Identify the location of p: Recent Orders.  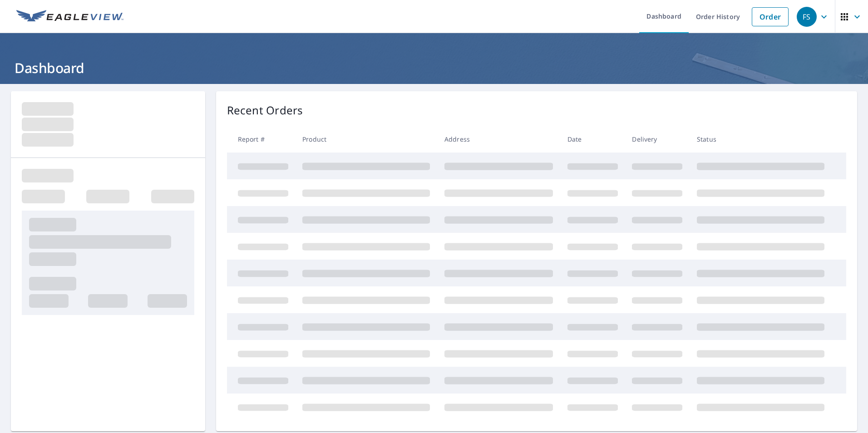
(265, 111).